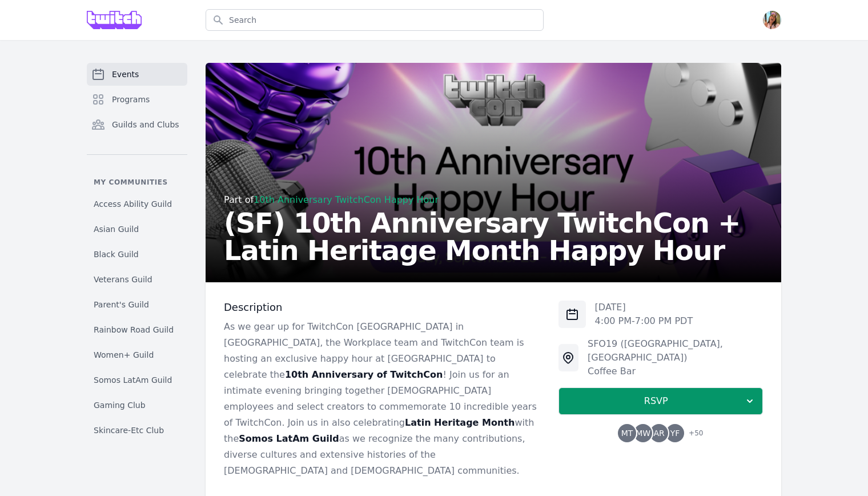  I want to click on input: Search, so click(375, 20).